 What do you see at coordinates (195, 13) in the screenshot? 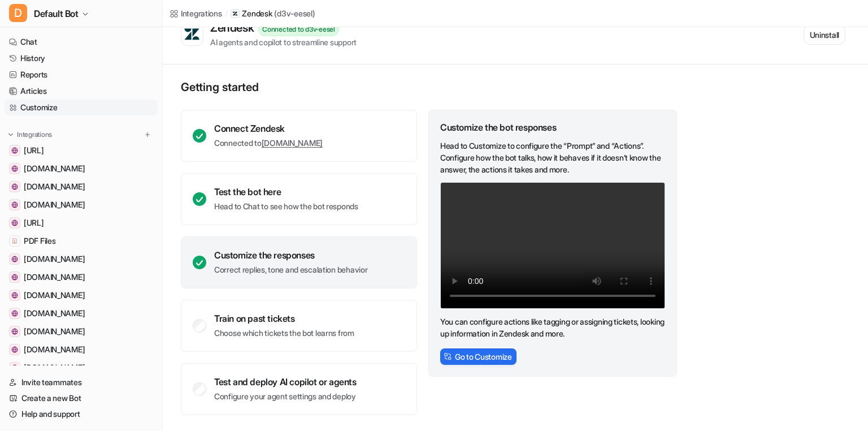
I see `a: Integrations` at bounding box center [195, 13].